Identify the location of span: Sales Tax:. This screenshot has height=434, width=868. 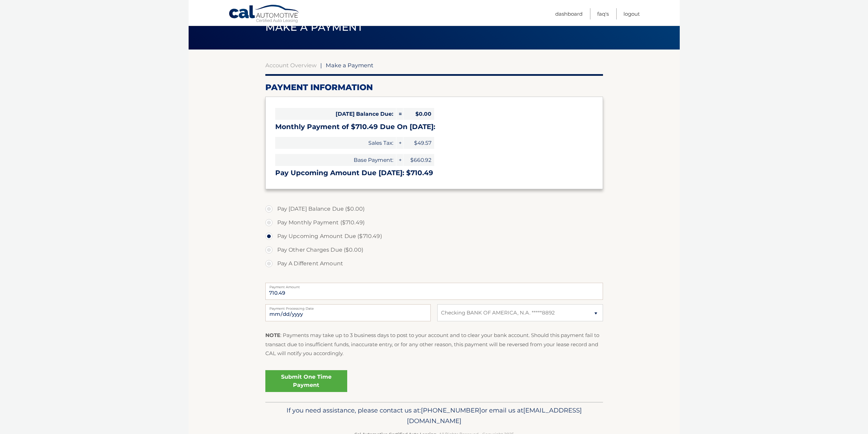
(335, 143).